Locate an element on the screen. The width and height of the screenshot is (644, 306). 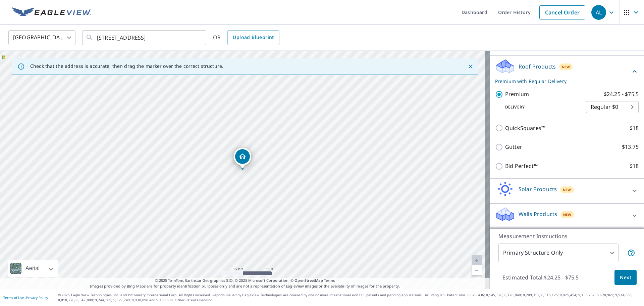
div: Solar ProductsNew is located at coordinates (567, 191).